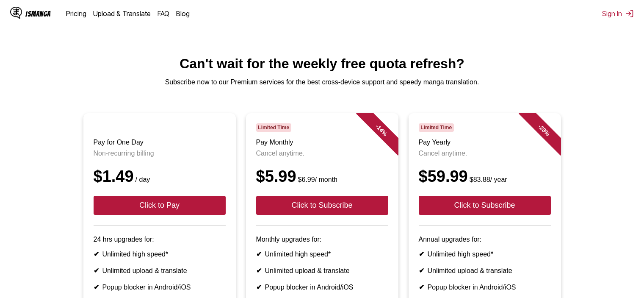  I want to click on a: Blog, so click(183, 14).